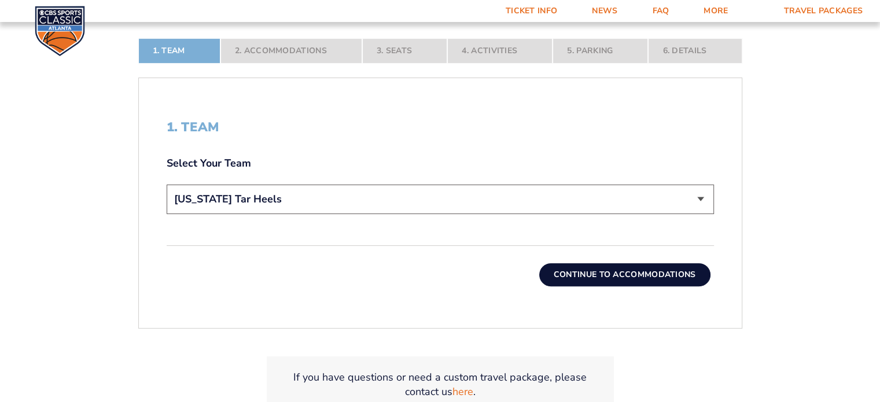 The image size is (880, 402). Describe the element at coordinates (463, 392) in the screenshot. I see `a: here` at that location.